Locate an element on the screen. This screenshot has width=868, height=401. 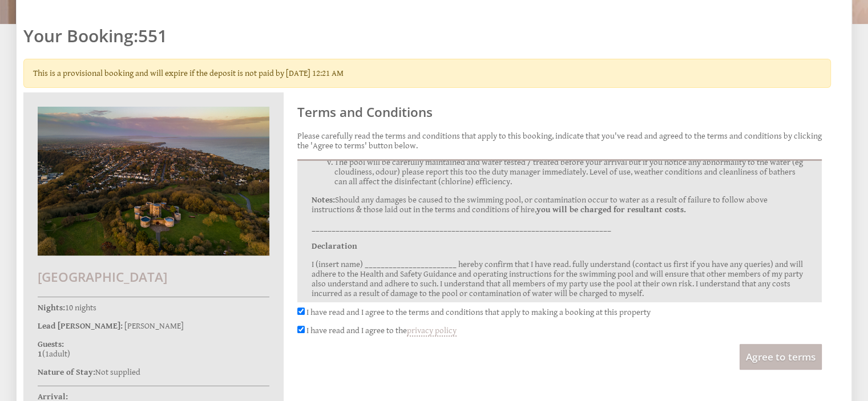
span: 1 is located at coordinates (47, 354).